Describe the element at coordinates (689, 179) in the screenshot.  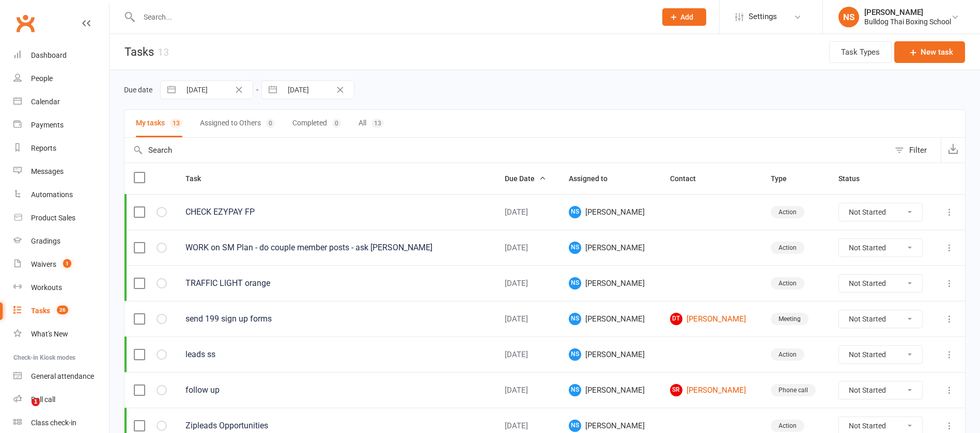
I see `button: Contact` at that location.